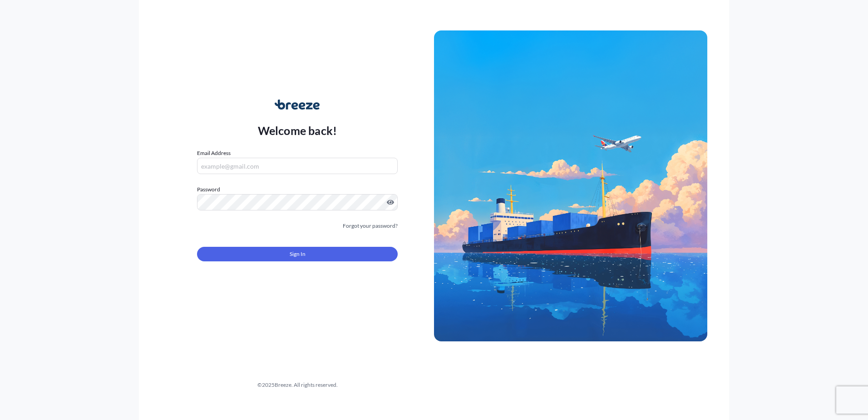 This screenshot has height=420, width=868. Describe the element at coordinates (370, 226) in the screenshot. I see `a: Forgot your password?` at that location.